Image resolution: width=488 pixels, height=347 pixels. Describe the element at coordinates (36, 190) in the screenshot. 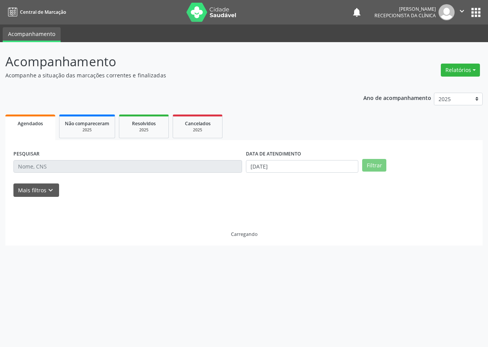

I see `button: Mais filtroskeyboard_arrow_down` at that location.